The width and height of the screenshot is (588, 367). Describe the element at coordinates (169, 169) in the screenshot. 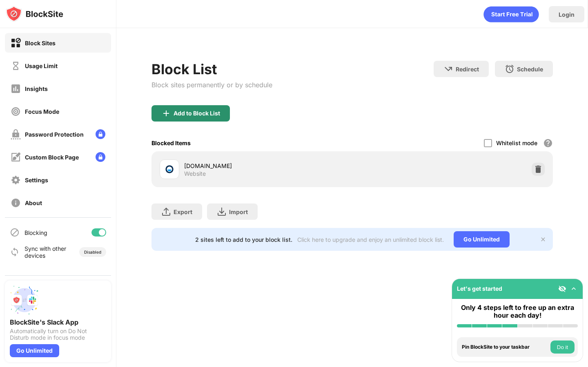

I see `img: favicons` at that location.